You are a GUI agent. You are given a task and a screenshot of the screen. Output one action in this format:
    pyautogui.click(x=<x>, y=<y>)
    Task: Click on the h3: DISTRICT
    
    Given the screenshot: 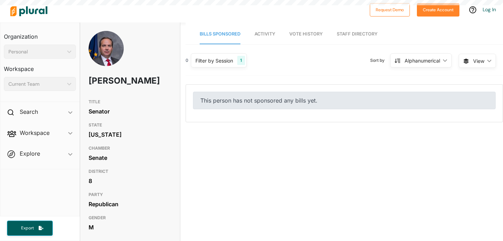 What is the action you would take?
    pyautogui.click(x=130, y=172)
    